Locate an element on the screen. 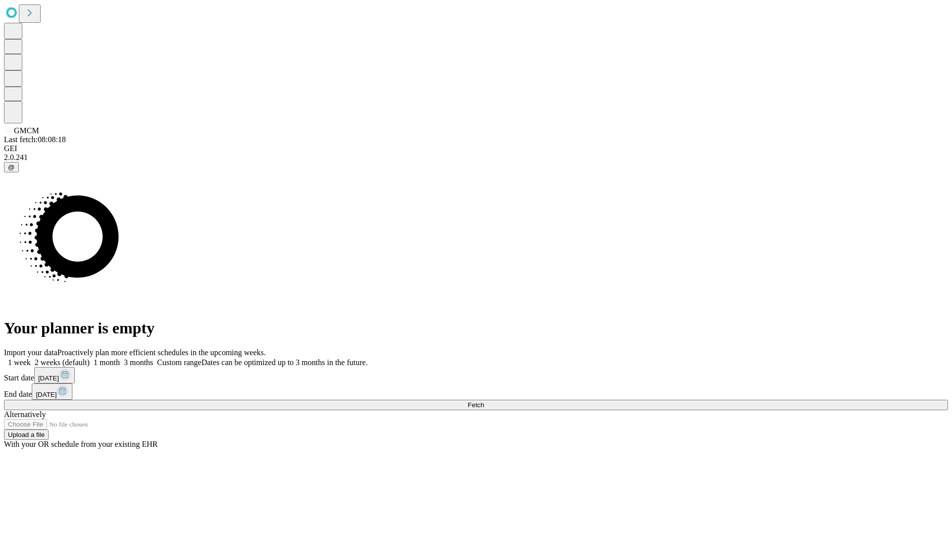 The width and height of the screenshot is (952, 535). span: Last fetch: 08:08:18 is located at coordinates (35, 139).